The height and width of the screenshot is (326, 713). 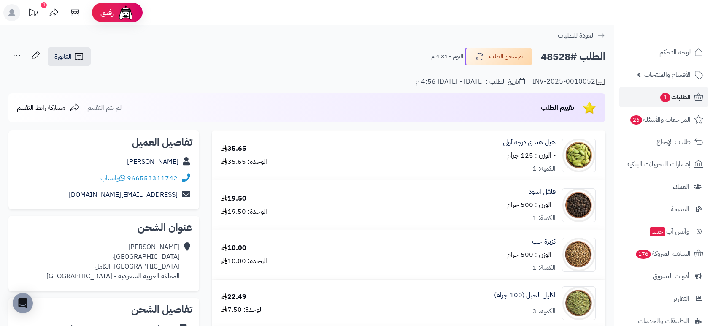 I want to click on h2: الطلب #48528, so click(x=573, y=57).